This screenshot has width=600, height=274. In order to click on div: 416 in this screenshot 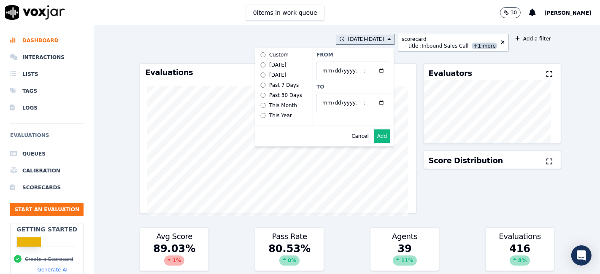, I will do `click(519, 256)`.